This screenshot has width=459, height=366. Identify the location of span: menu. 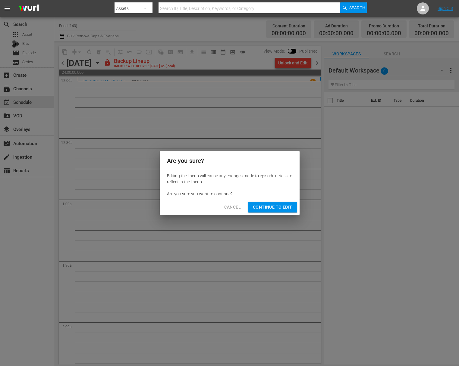
(7, 8).